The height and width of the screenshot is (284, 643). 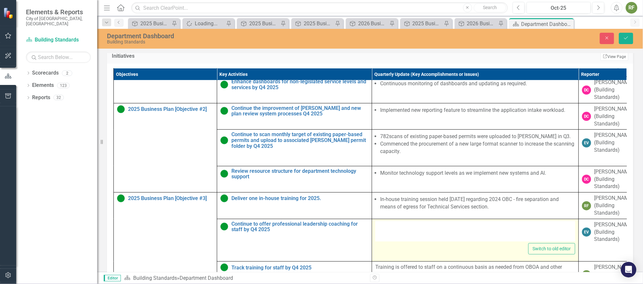 What do you see at coordinates (67, 73) in the screenshot?
I see `div: 2` at bounding box center [67, 73].